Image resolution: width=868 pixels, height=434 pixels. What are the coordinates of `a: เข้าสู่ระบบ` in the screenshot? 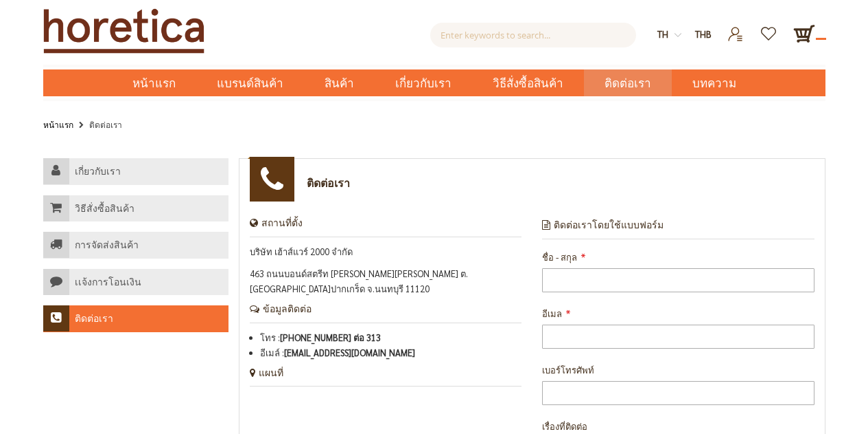 It's located at (736, 28).